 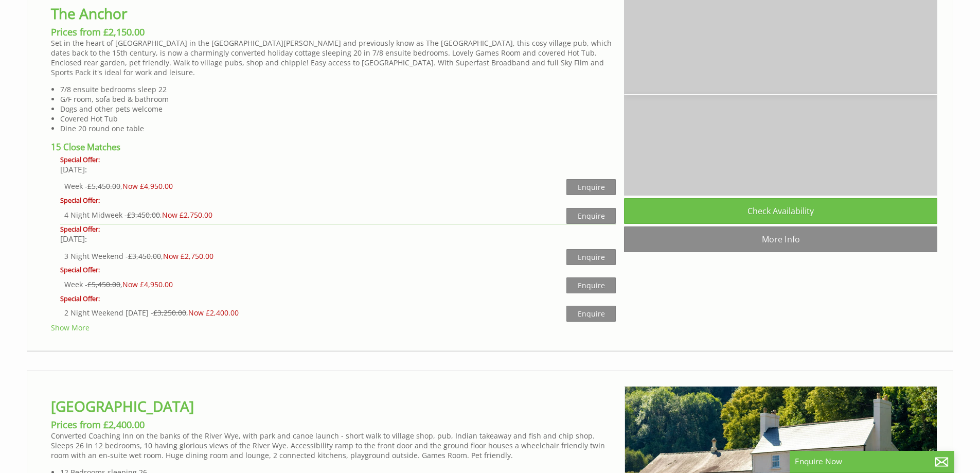 I want to click on p: Converted Coaching Inn on the banks of the River Wye, with park and canoe launch - short walk to ..., so click(x=334, y=445).